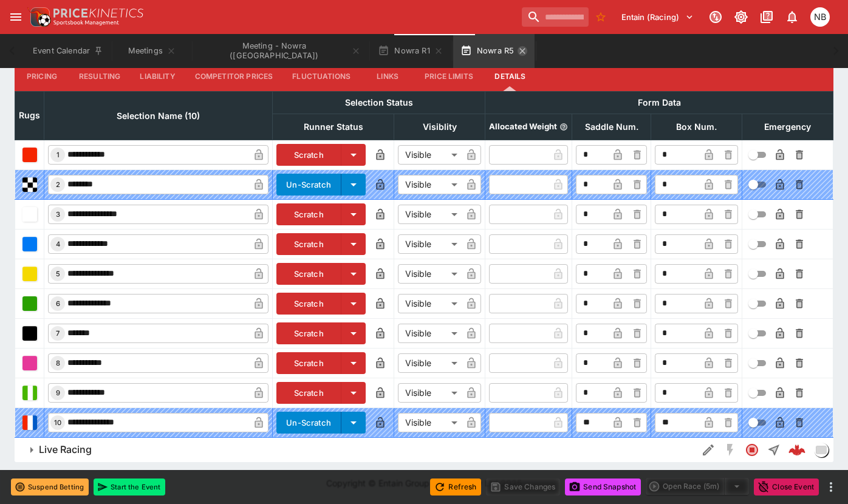  What do you see at coordinates (708, 450) in the screenshot?
I see `button: Edit Detail` at bounding box center [708, 450].